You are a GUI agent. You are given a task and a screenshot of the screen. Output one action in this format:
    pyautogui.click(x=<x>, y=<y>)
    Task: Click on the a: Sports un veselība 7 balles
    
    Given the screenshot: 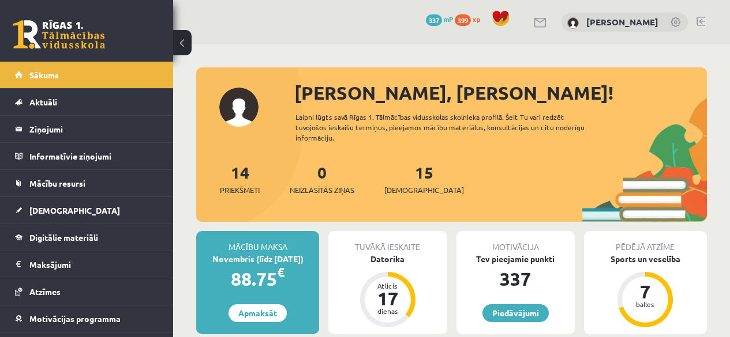 What is the action you would take?
    pyautogui.click(x=645, y=291)
    